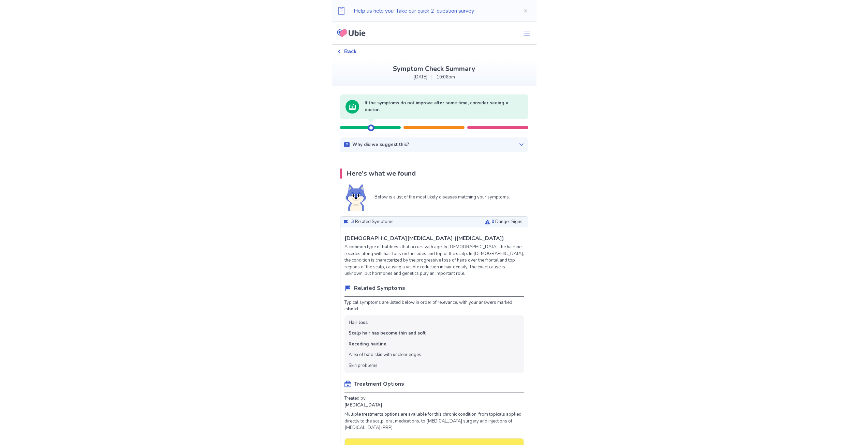  What do you see at coordinates (493, 222) in the screenshot?
I see `span: 0` at bounding box center [493, 222].